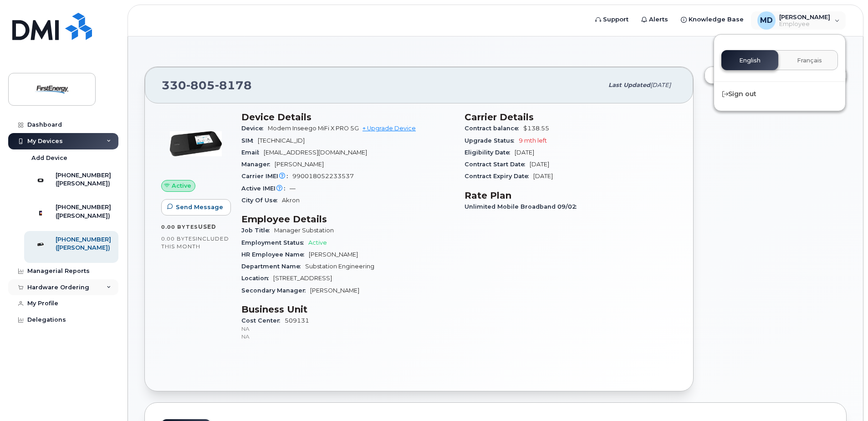 The width and height of the screenshot is (868, 421). Describe the element at coordinates (200, 207) in the screenshot. I see `span: Send Message` at that location.